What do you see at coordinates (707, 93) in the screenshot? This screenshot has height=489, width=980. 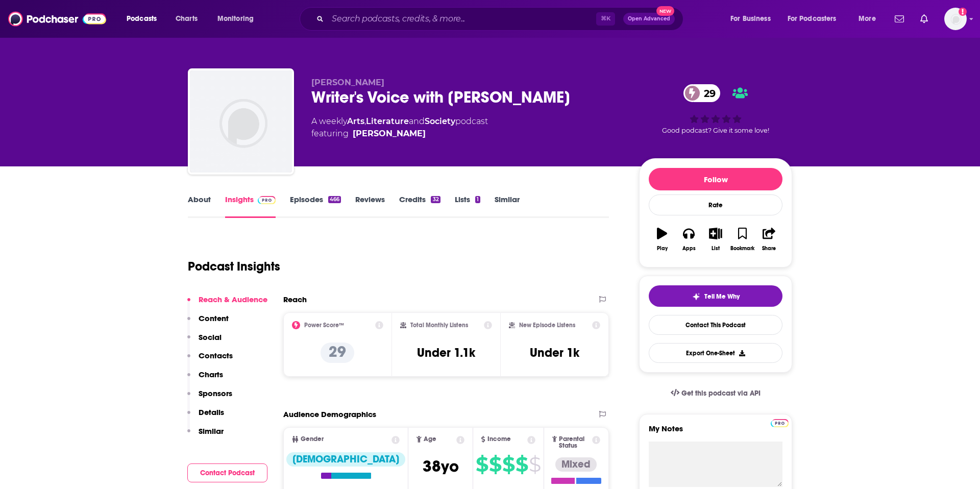 I see `span: 29` at bounding box center [707, 93].